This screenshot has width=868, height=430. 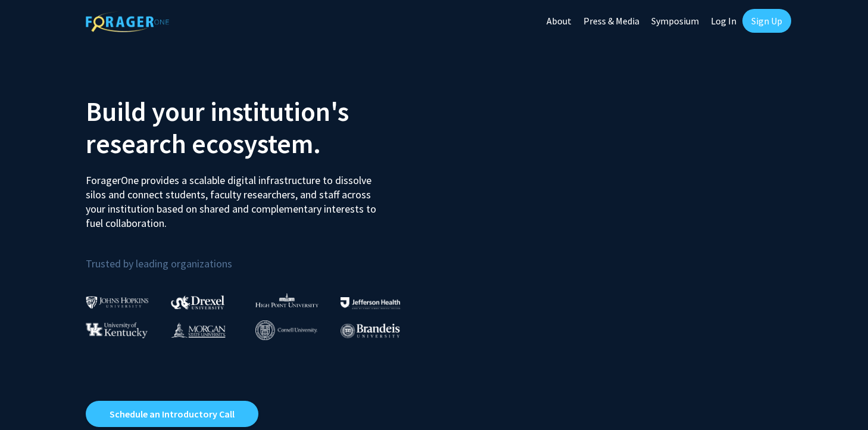 I want to click on a: Opens in a new tab, so click(x=172, y=414).